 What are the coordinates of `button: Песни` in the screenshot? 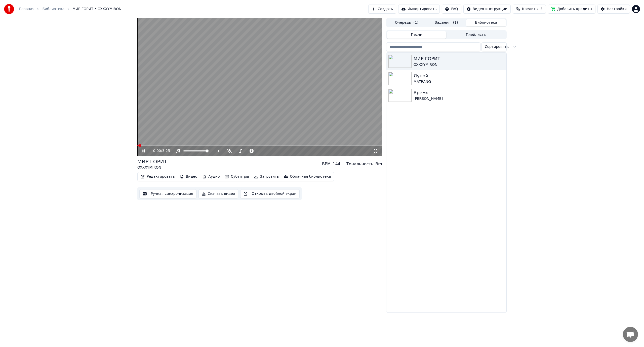 It's located at (417, 35).